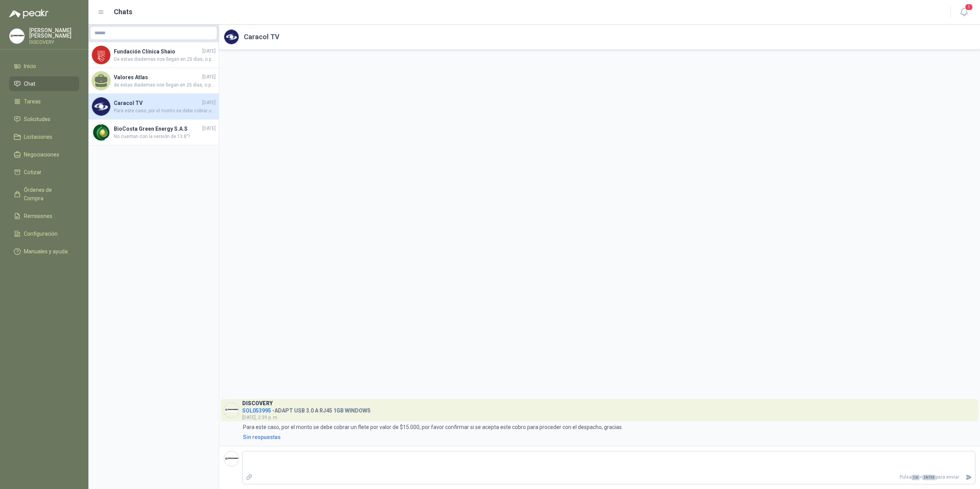  I want to click on span: Órdenes de Compra, so click(48, 194).